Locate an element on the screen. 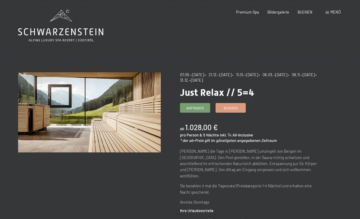  p: Sie bezahlen 4 mal die Tagesrate (Preiskategorie 1-4 Nächte) und erhalten eine Nacht geschenkt. is located at coordinates (251, 189).